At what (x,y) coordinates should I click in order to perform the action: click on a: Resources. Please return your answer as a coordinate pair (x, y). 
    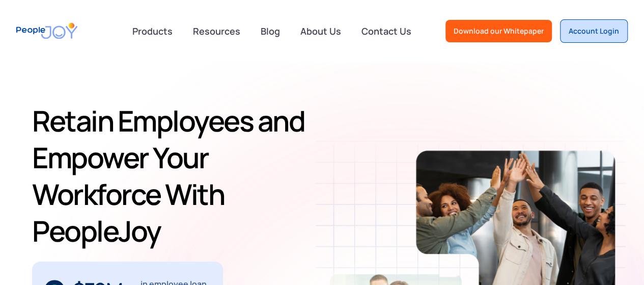
    Looking at the image, I should click on (216, 31).